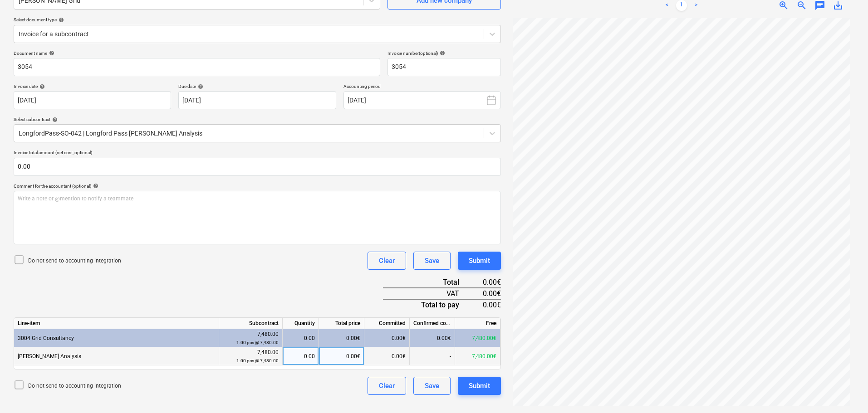 This screenshot has width=868, height=413. I want to click on span: BESS Analysis, so click(50, 356).